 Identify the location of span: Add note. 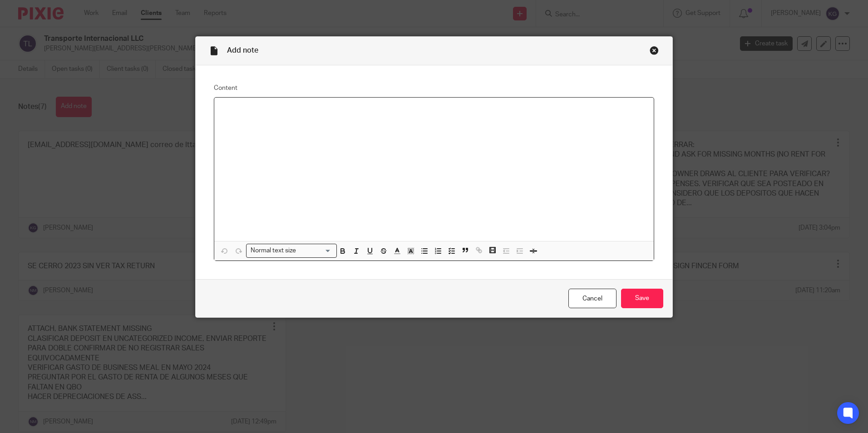
(243, 51).